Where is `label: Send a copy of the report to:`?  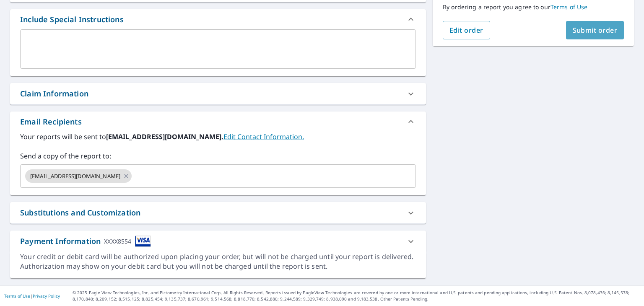
label: Send a copy of the report to: is located at coordinates (218, 156).